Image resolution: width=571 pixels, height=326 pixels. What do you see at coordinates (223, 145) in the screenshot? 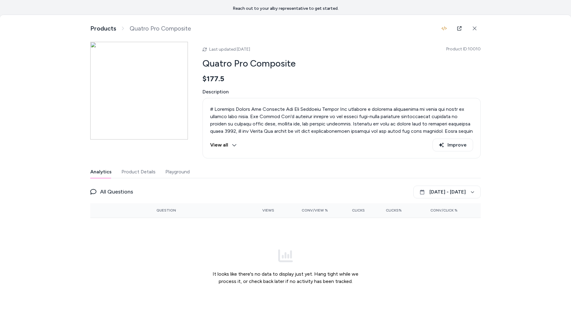
I see `button: View all` at bounding box center [223, 145].